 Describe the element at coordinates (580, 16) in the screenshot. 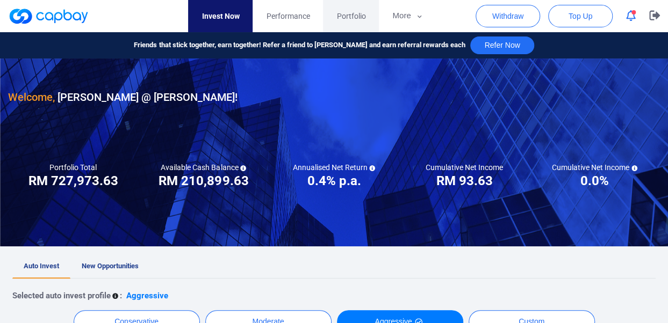

I see `button: Top Up` at that location.